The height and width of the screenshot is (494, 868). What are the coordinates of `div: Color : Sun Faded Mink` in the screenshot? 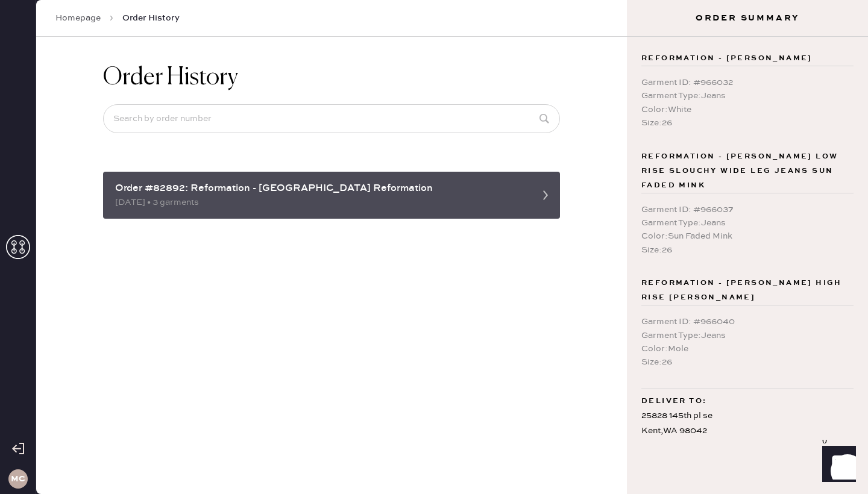 It's located at (747, 236).